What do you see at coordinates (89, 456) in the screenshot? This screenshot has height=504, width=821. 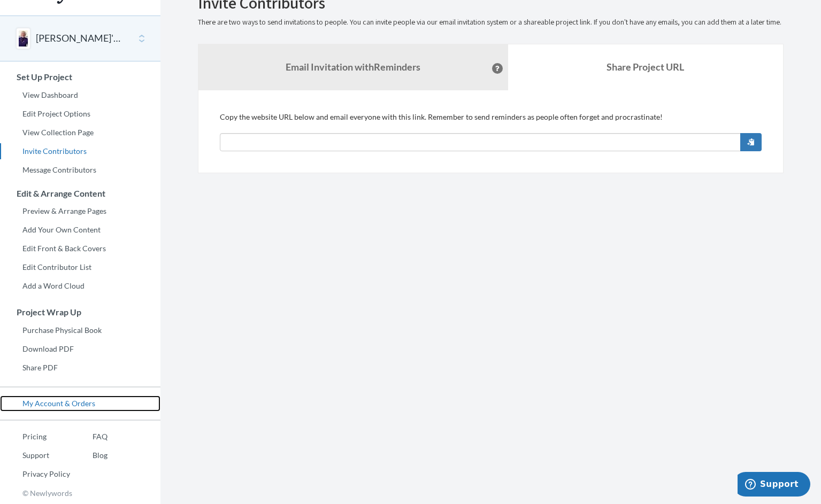 I see `a: Blog` at bounding box center [89, 456].